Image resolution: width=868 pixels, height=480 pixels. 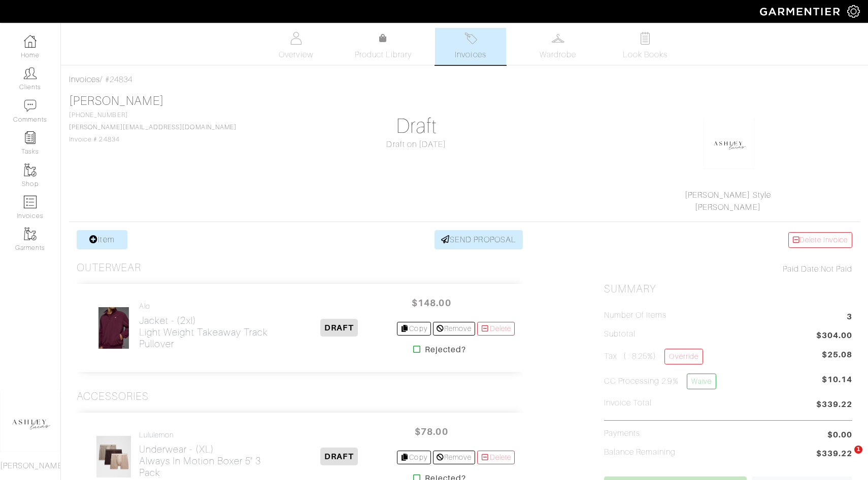 I want to click on h3: Accessories, so click(x=112, y=397).